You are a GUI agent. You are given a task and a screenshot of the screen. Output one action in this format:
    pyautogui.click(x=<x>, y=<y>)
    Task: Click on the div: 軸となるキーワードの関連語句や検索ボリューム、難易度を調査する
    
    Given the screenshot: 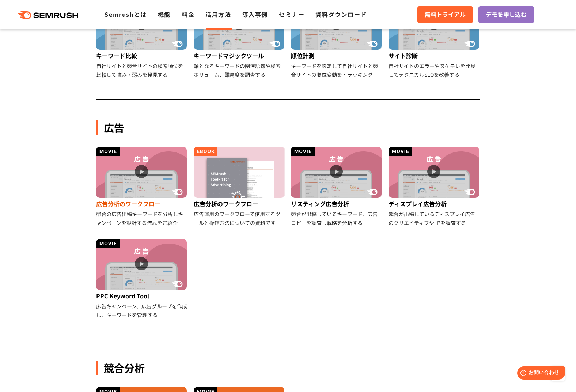 What is the action you would take?
    pyautogui.click(x=239, y=70)
    